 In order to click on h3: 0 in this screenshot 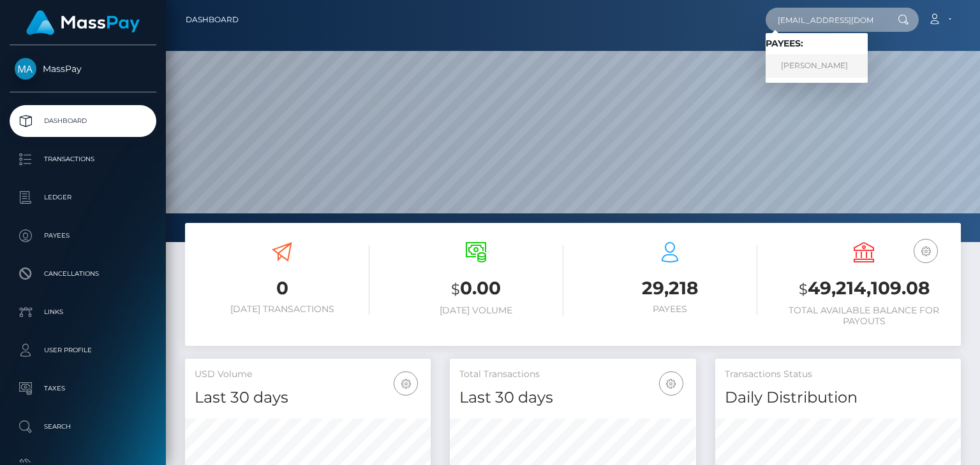, I will do `click(282, 288)`.